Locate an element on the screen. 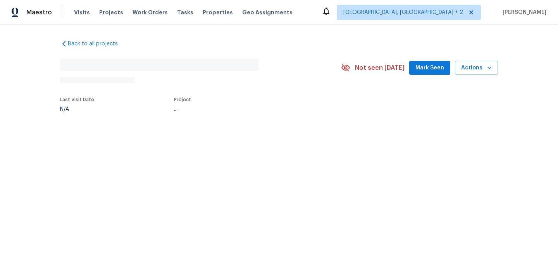  span: Visits is located at coordinates (82, 12).